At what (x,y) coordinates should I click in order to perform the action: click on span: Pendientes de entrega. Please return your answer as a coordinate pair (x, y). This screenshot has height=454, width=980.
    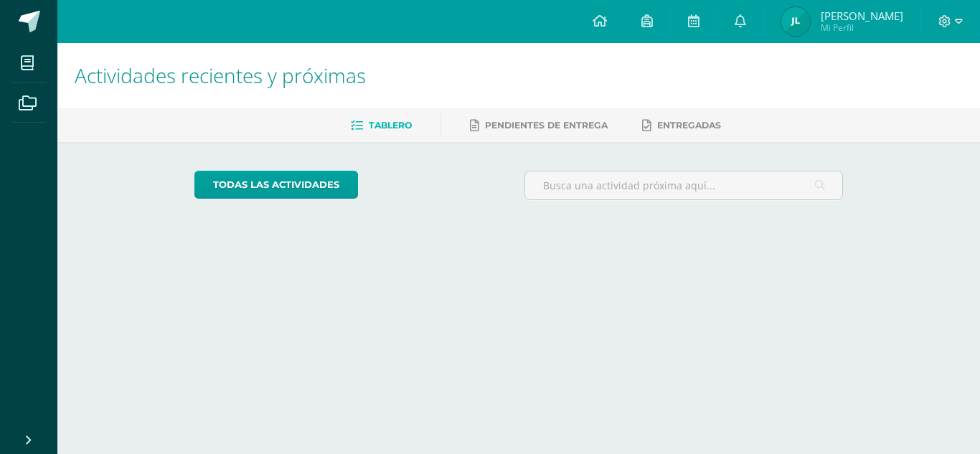
    Looking at the image, I should click on (546, 125).